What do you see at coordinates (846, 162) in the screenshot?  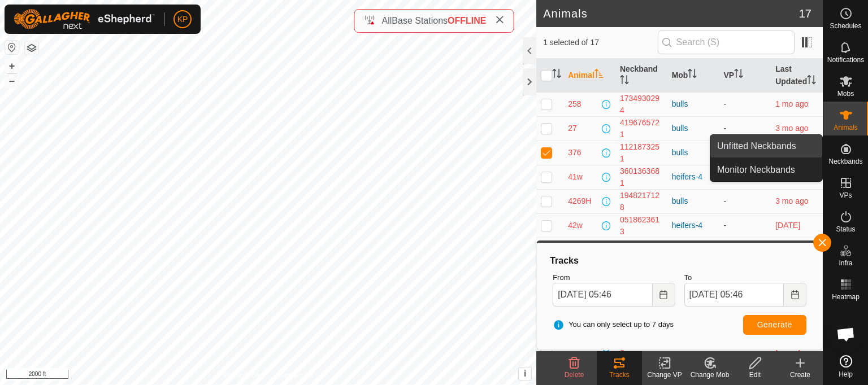 I see `span: Neckbands` at bounding box center [846, 162].